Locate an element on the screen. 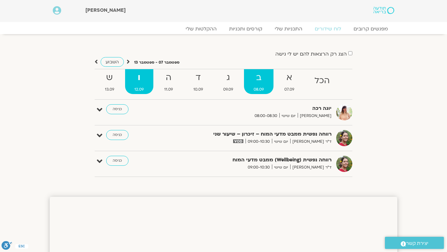 The width and height of the screenshot is (447, 252). span: השבוע is located at coordinates (112, 62).